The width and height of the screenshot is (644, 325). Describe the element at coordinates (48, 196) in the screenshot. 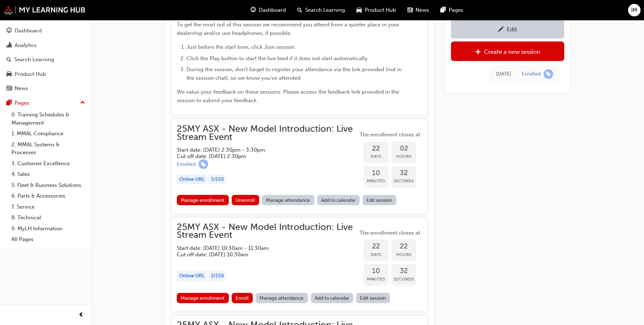

I see `a: 6. Parts & Accessories` at that location.